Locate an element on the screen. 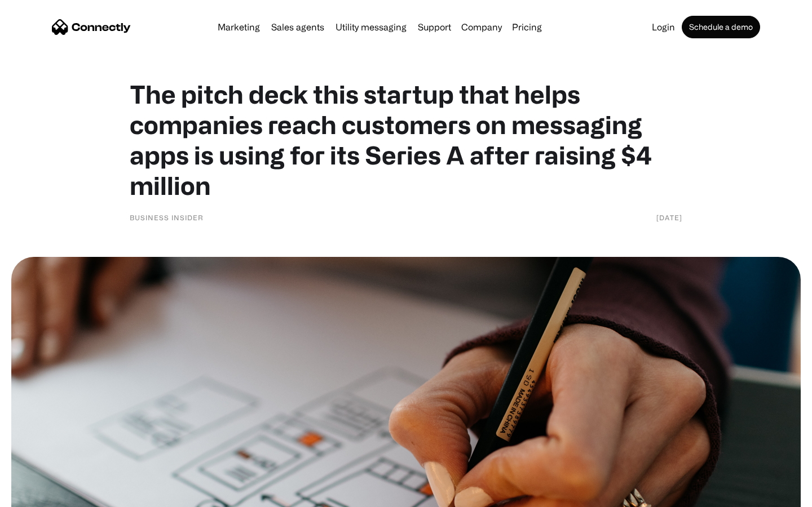 The width and height of the screenshot is (812, 507). a: Pricing is located at coordinates (527, 27).